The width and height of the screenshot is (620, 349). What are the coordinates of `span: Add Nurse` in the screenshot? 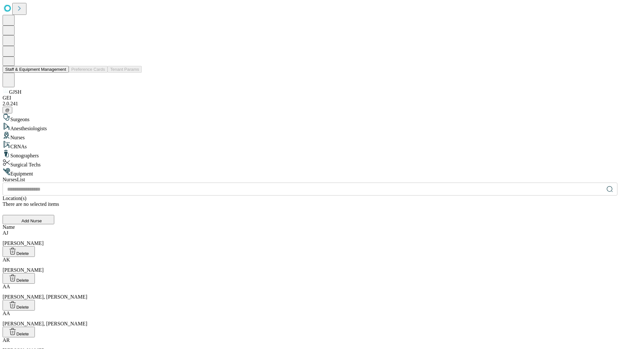 It's located at (32, 221).